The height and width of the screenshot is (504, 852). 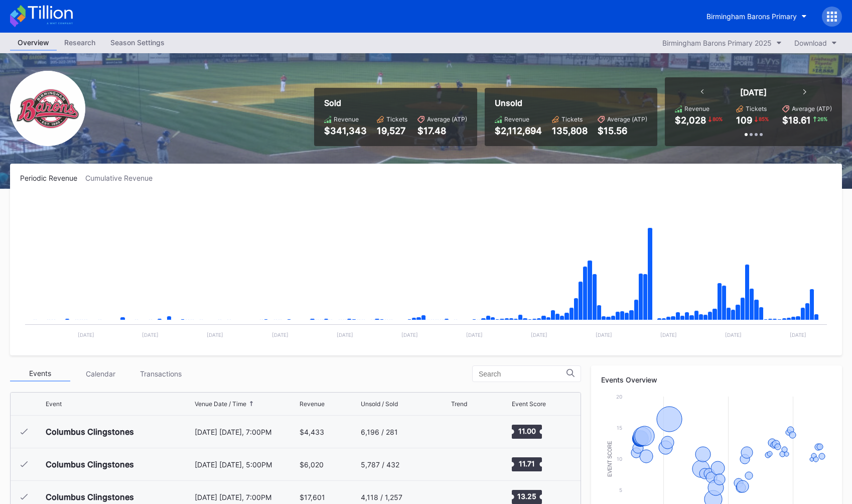 What do you see at coordinates (53, 404) in the screenshot?
I see `div: Event` at bounding box center [53, 404].